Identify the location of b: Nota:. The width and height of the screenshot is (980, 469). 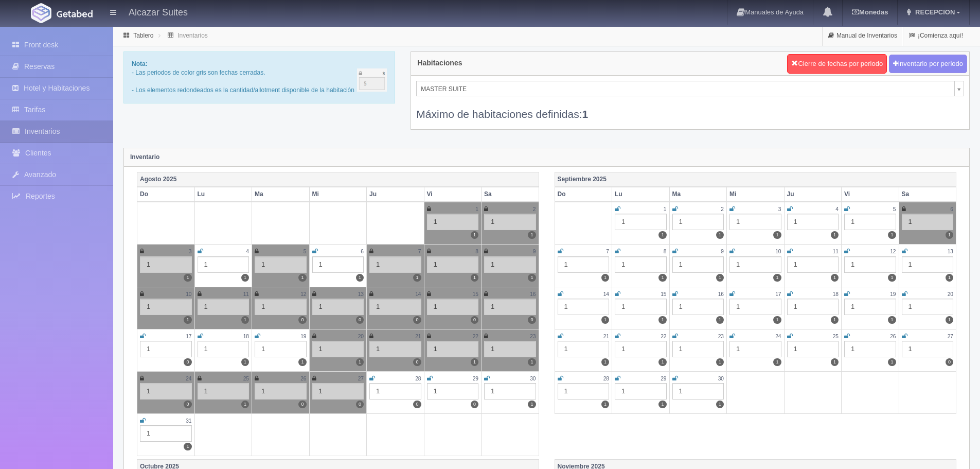
(139, 64).